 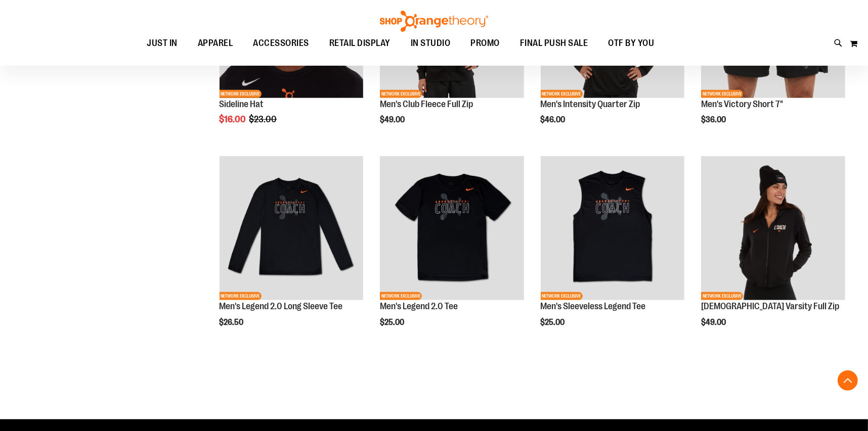 I want to click on span: RETAIL DISPLAY, so click(x=359, y=43).